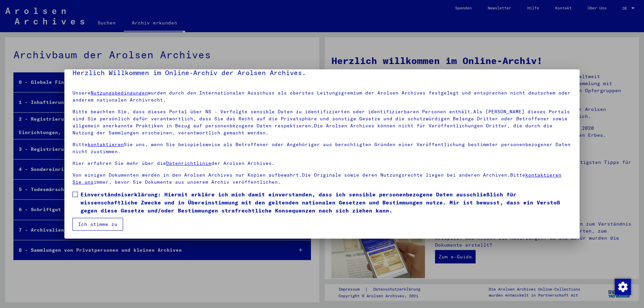 This screenshot has width=644, height=308. I want to click on img: Zustimmung ändern, so click(623, 287).